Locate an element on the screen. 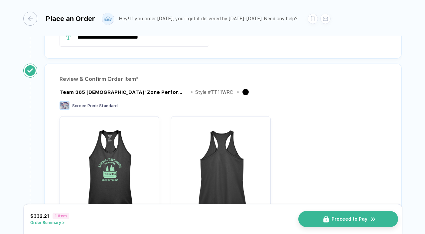 The width and height of the screenshot is (425, 234). span: Standard is located at coordinates (108, 106).